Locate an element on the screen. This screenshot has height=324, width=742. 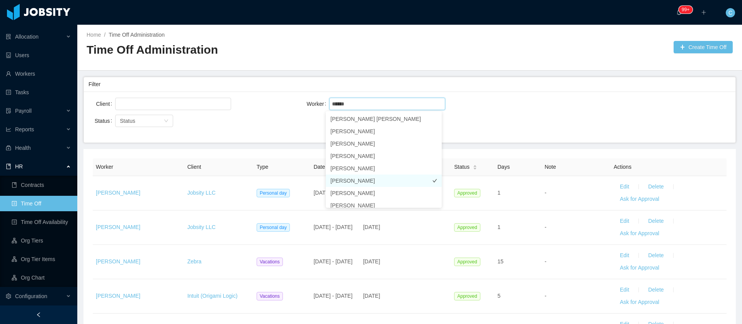
a: Time Off Administration is located at coordinates (136, 35).